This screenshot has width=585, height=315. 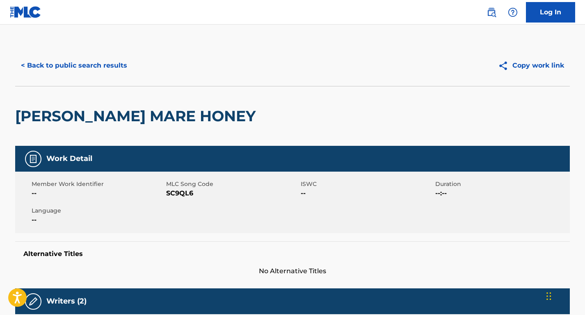 I want to click on a: Log In, so click(x=550, y=12).